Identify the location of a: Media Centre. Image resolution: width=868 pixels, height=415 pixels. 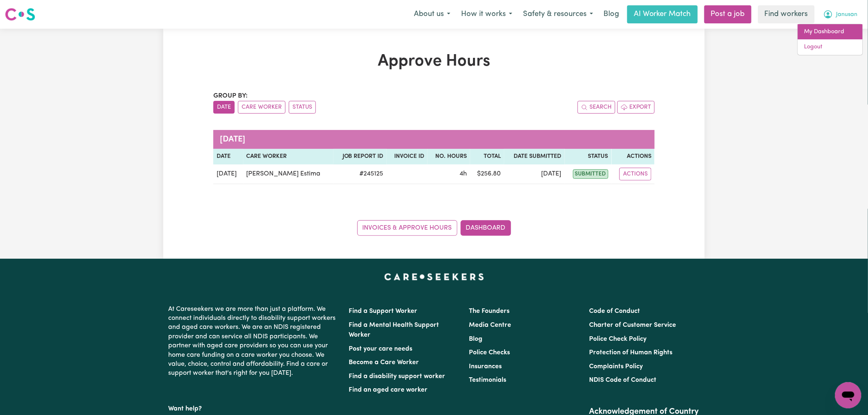
(490, 325).